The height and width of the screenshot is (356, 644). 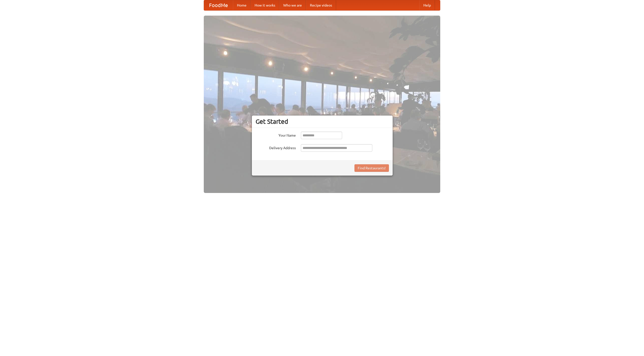 I want to click on a: Recipe videos, so click(x=321, y=5).